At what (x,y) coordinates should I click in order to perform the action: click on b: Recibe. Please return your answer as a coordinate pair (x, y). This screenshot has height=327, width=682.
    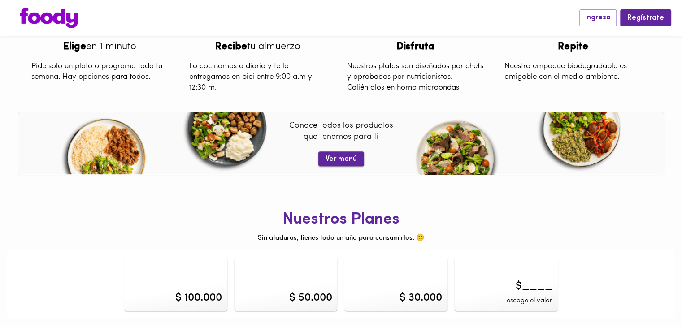
    Looking at the image, I should click on (231, 47).